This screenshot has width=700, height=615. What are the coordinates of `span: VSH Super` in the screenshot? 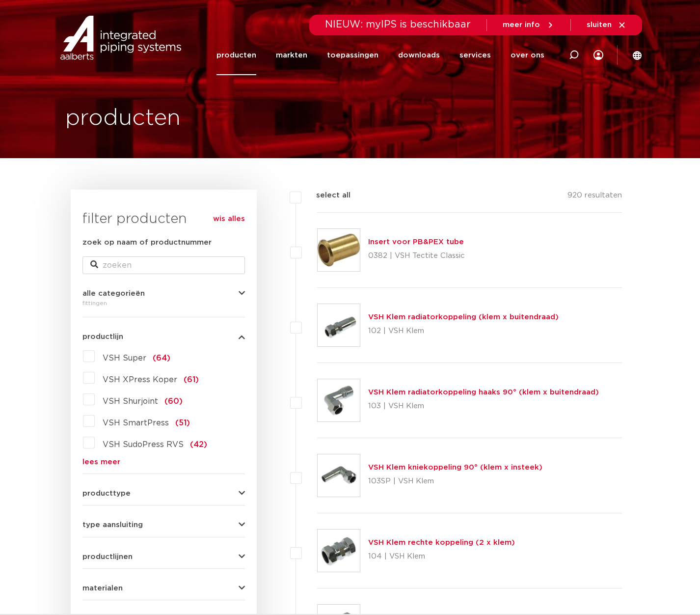 It's located at (124, 358).